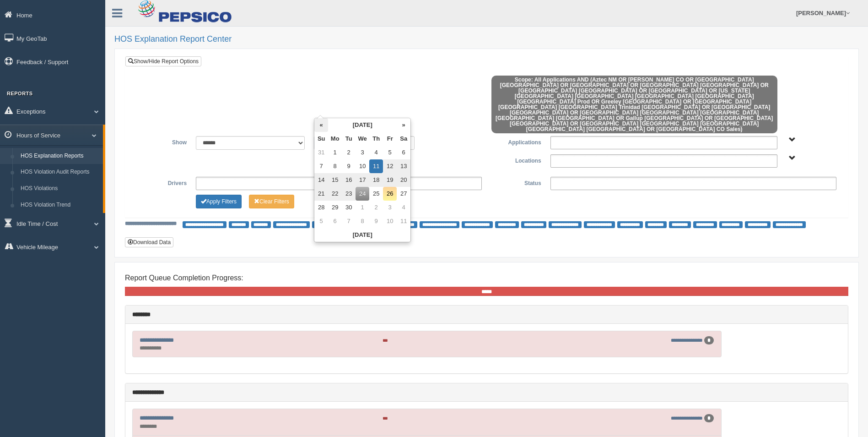  I want to click on label: Locations, so click(516, 160).